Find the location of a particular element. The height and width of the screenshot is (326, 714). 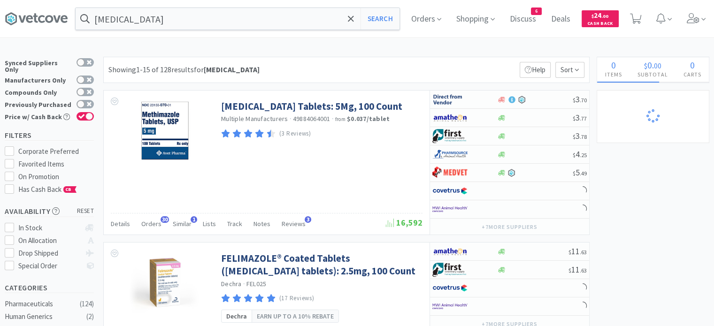

span: Has Cash Back is located at coordinates (47, 189).